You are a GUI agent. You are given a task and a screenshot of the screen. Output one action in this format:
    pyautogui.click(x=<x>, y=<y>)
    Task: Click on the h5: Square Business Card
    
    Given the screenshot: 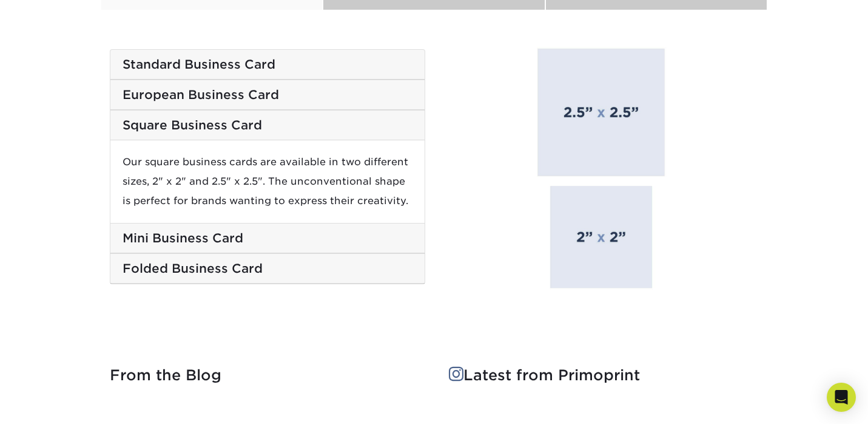 What is the action you would take?
    pyautogui.click(x=267, y=125)
    